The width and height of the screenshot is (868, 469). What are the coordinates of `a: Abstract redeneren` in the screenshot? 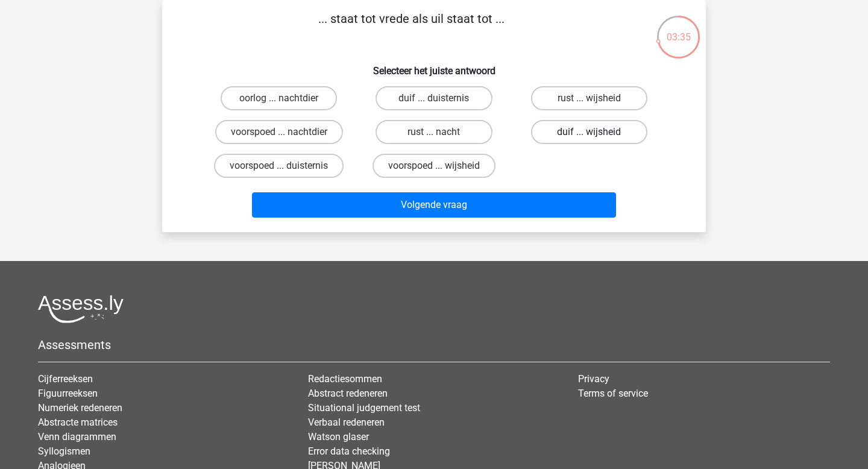 It's located at (348, 393).